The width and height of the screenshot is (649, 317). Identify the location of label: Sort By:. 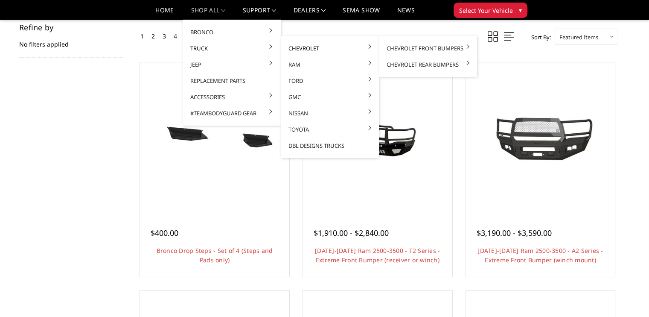
(539, 37).